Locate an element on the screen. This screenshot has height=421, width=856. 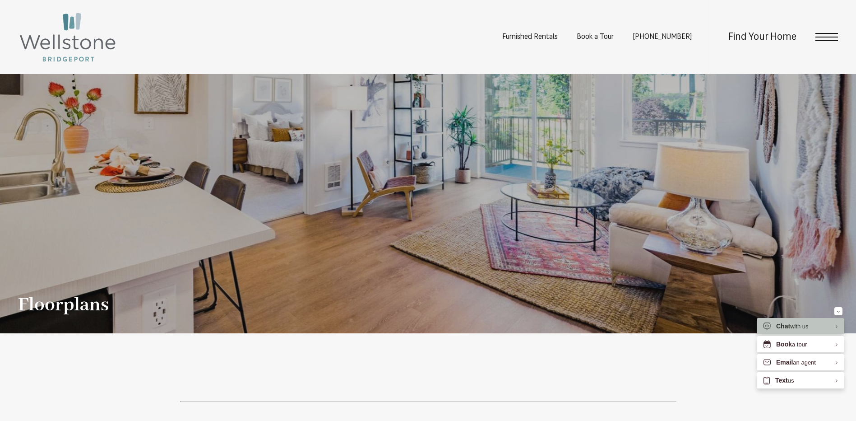
img: Wellstone is located at coordinates (68, 37).